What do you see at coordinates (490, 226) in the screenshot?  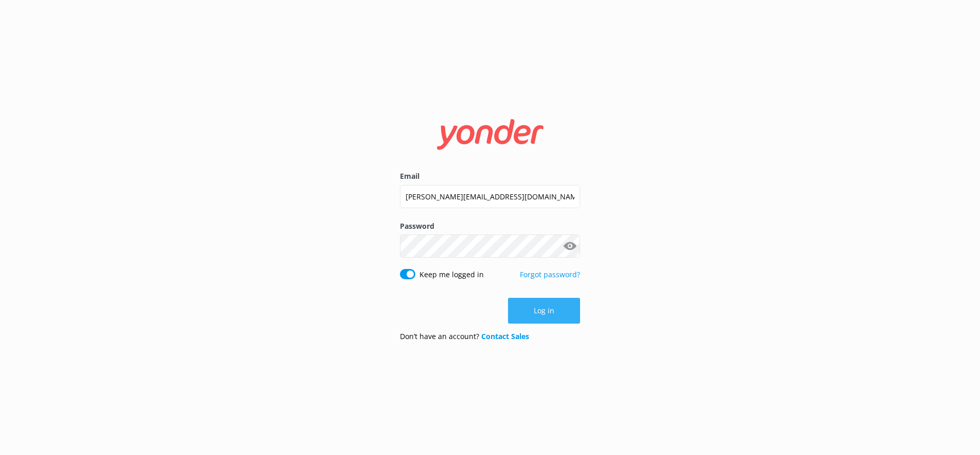 I see `label: Password` at bounding box center [490, 226].